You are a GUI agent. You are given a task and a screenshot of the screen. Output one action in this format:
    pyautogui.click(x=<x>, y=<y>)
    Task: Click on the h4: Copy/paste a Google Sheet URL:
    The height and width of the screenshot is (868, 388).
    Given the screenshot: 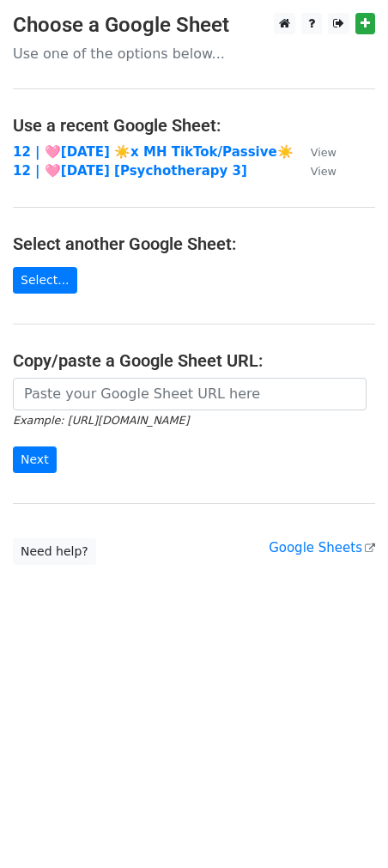 What is the action you would take?
    pyautogui.click(x=194, y=360)
    